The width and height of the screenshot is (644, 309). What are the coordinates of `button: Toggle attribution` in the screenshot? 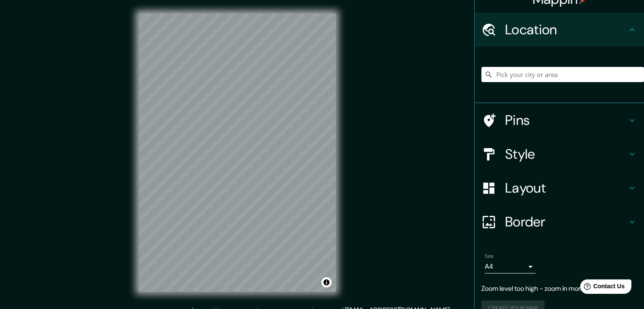 It's located at (326, 282).